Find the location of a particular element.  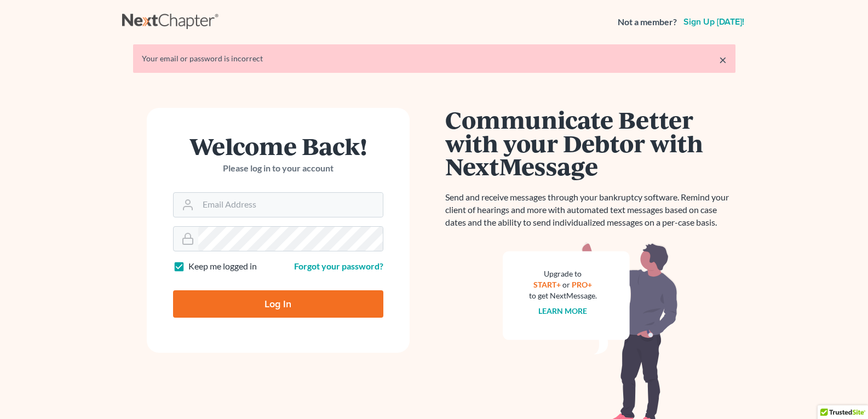

p: Please log in to your account is located at coordinates (278, 168).